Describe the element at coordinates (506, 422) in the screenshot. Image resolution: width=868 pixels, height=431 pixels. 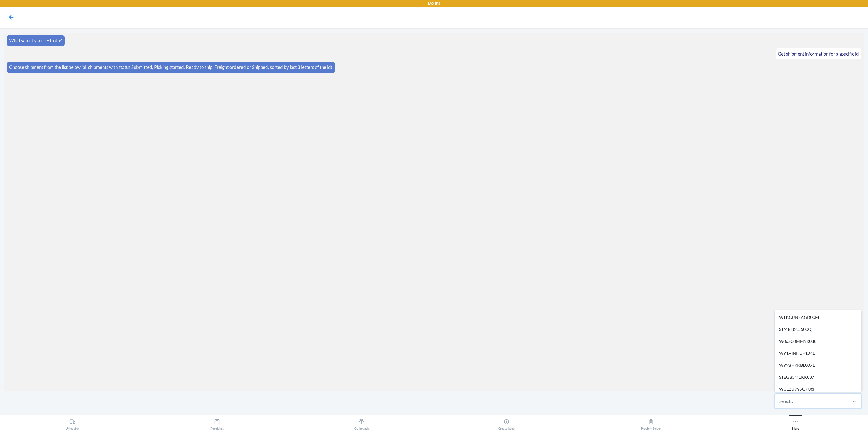
I see `button: Create Issue` at that location.